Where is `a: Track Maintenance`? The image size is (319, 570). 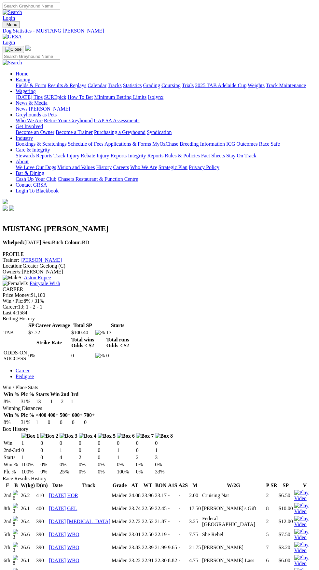 a: Track Maintenance is located at coordinates (286, 85).